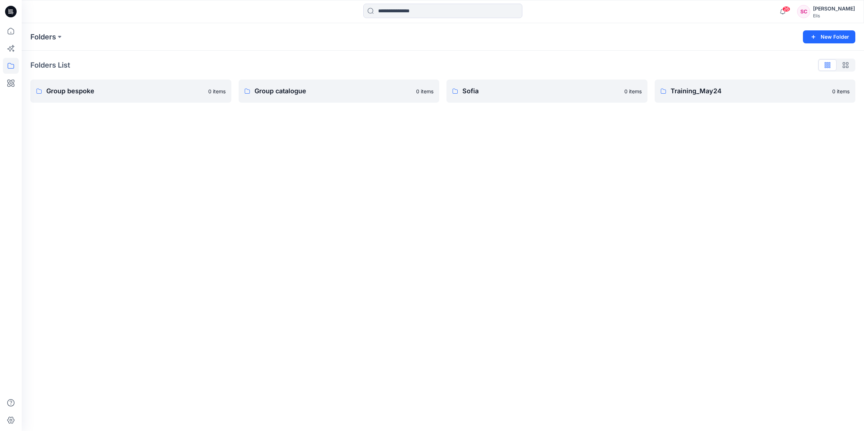 Image resolution: width=864 pixels, height=431 pixels. What do you see at coordinates (541, 91) in the screenshot?
I see `p: Sofia` at bounding box center [541, 91].